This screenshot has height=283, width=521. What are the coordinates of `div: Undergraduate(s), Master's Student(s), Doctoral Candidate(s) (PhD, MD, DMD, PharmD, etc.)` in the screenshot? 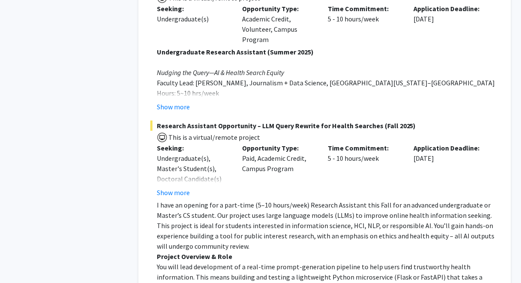 It's located at (193, 179).